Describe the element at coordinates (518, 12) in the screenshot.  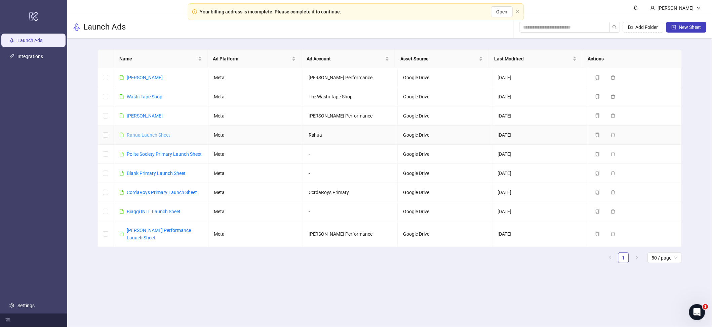
I see `button: close` at that location.